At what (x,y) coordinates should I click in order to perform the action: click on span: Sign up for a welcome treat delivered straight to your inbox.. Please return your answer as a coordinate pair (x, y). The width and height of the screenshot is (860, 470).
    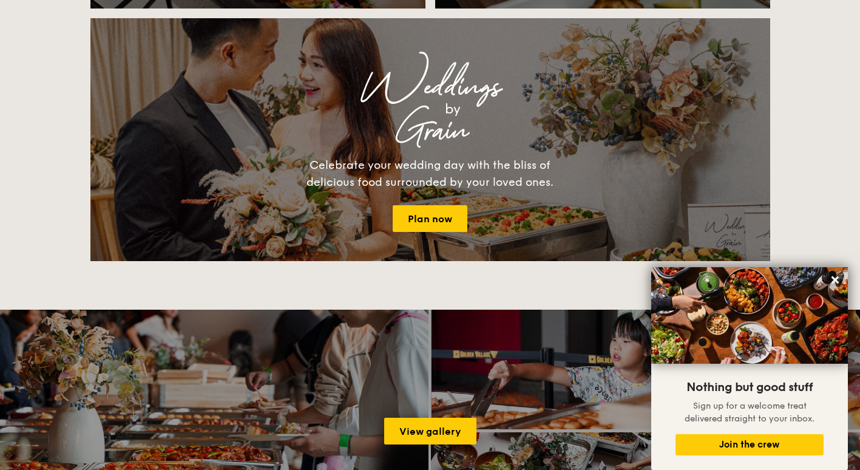
    Looking at the image, I should click on (749, 412).